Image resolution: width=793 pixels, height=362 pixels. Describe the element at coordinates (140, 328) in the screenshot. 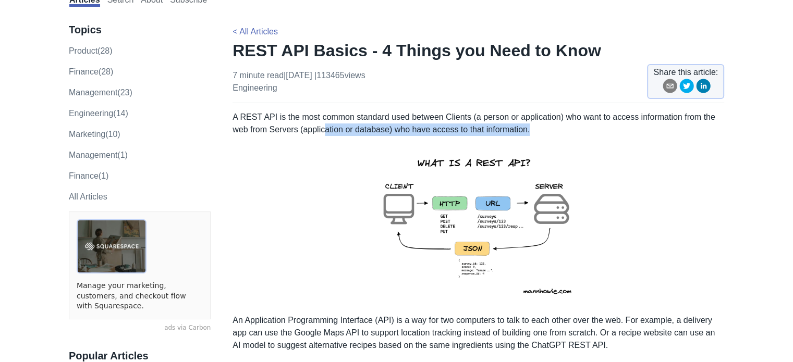

I see `a: ads via Carbon` at that location.